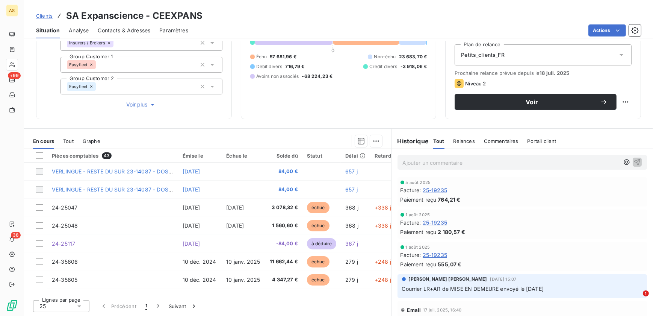 This screenshot has height=316, width=653. Describe the element at coordinates (464, 141) in the screenshot. I see `span: Relances` at that location.